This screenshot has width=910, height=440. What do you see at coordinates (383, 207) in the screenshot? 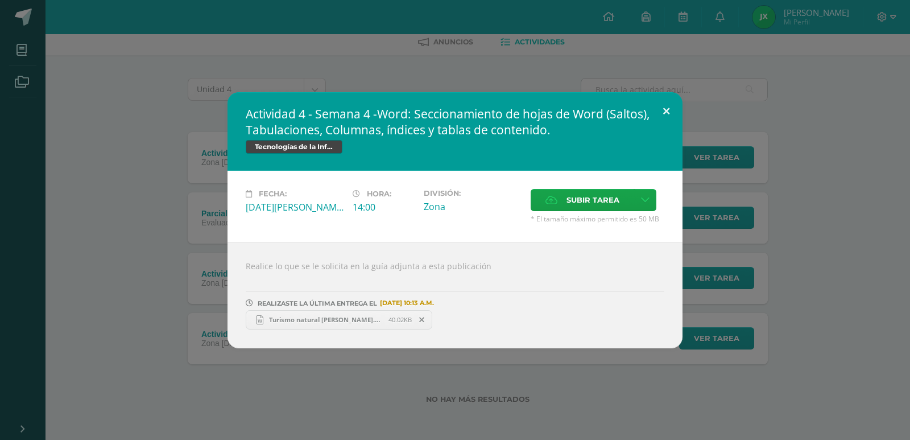
I see `div: 14:00` at bounding box center [383, 207].